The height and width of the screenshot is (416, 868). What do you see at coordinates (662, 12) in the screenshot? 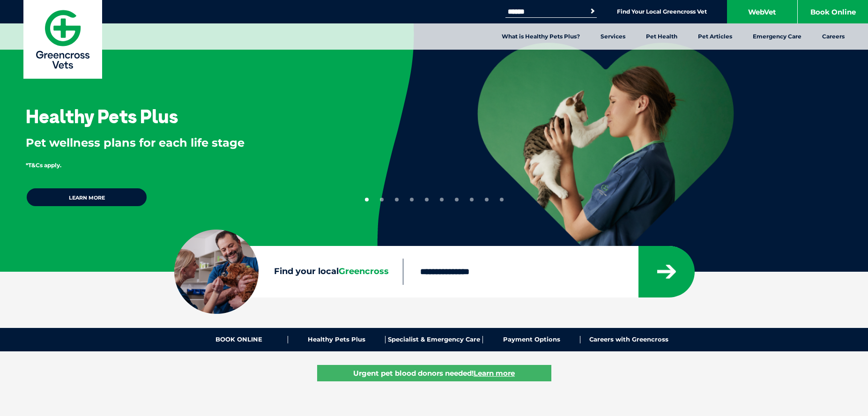
I see `a: Find Your Local Greencross Vet` at bounding box center [662, 12].